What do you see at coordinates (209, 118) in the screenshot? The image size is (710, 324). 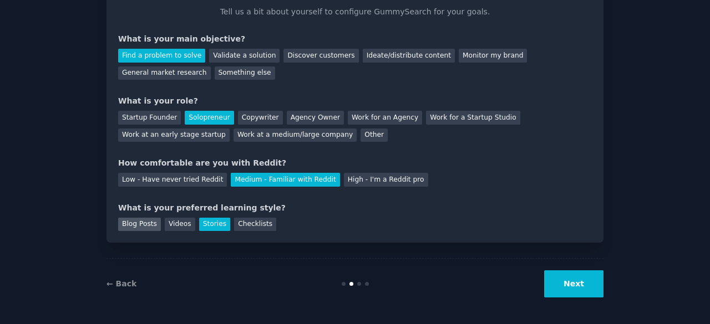 I see `div: Solopreneur` at bounding box center [209, 118].